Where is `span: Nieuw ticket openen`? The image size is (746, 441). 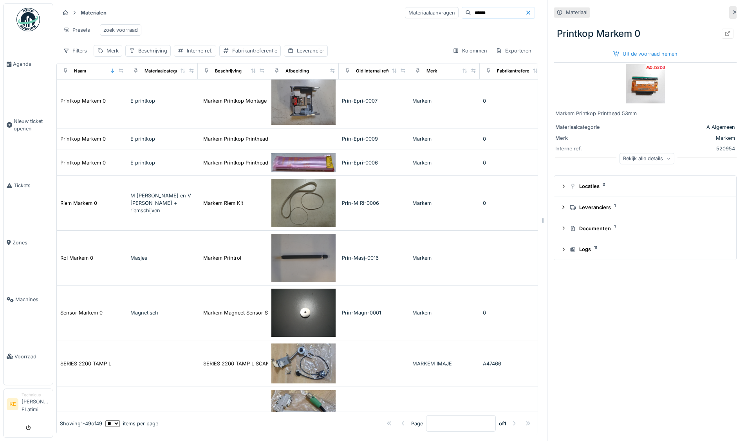 span: Nieuw ticket openen is located at coordinates (32, 125).